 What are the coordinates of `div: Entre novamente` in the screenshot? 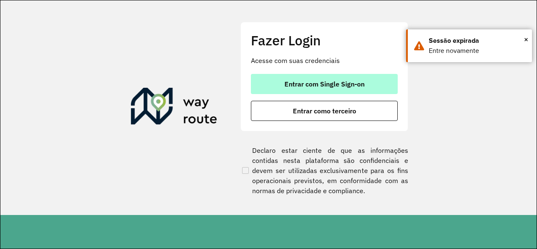 It's located at (477, 51).